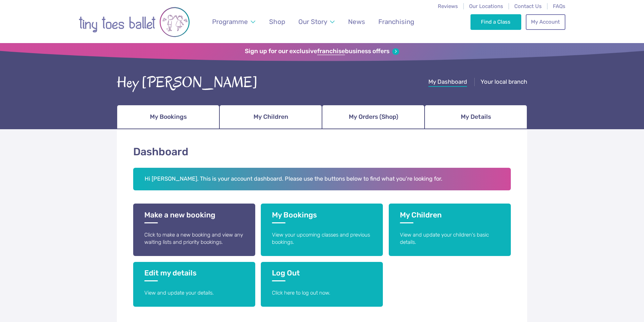 This screenshot has height=322, width=644. What do you see at coordinates (546, 22) in the screenshot?
I see `a: My Account` at bounding box center [546, 22].